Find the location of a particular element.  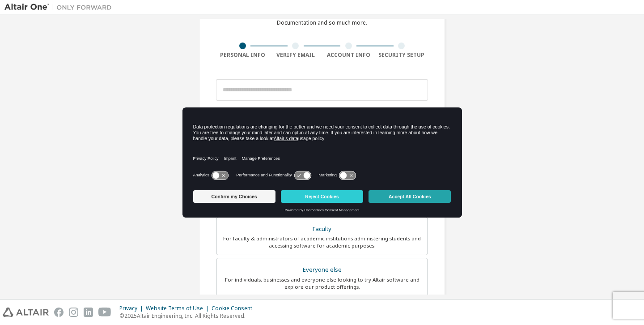

img: Altair One is located at coordinates (60, 7).